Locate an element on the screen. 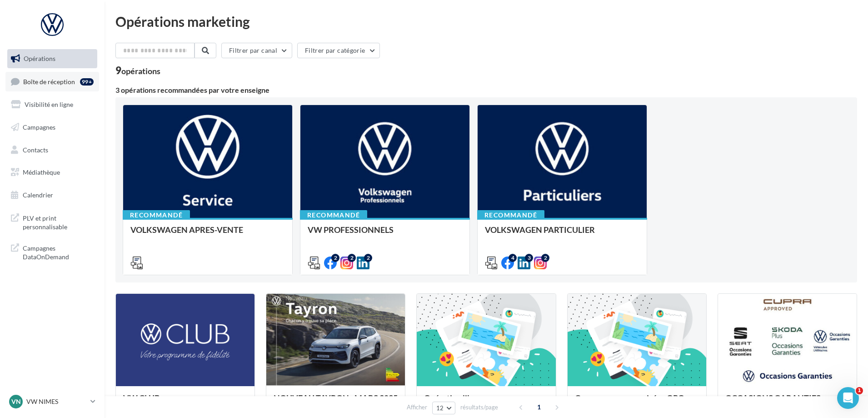 Image resolution: width=868 pixels, height=418 pixels. span: Visibilité en ligne is located at coordinates (48, 104).